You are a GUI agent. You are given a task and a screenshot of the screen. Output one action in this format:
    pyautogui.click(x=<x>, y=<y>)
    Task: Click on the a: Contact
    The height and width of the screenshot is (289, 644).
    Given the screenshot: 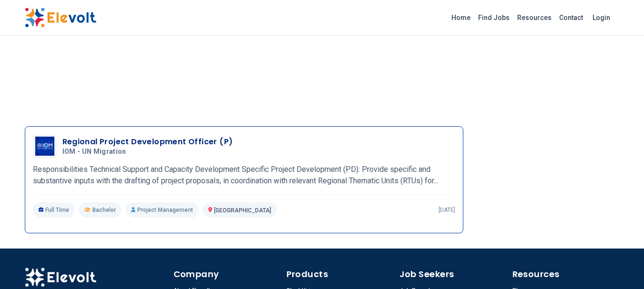 What is the action you would take?
    pyautogui.click(x=571, y=17)
    